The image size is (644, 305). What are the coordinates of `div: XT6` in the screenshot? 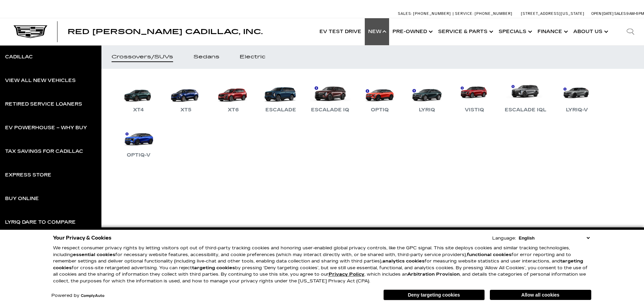 It's located at (234, 110).